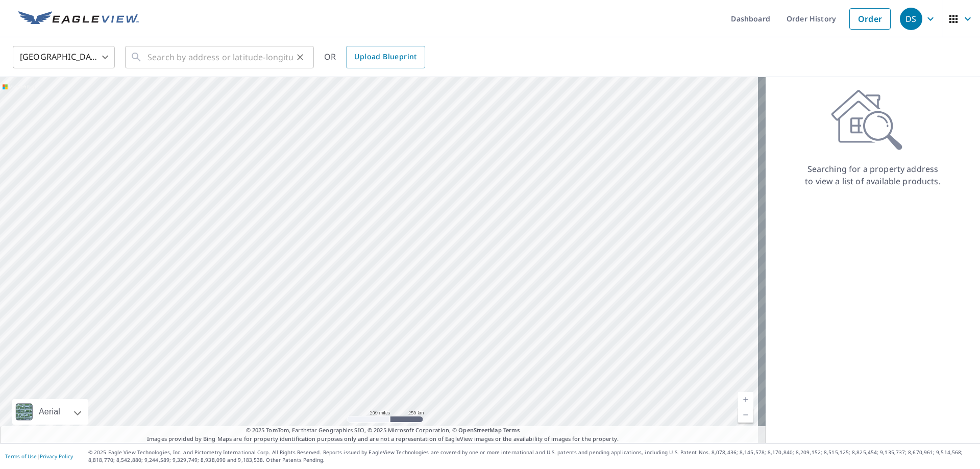  I want to click on span: © 2025 TomTom, Earthstar Geographics SIO, © 2025 Microsoft Corporation, ©, so click(383, 430).